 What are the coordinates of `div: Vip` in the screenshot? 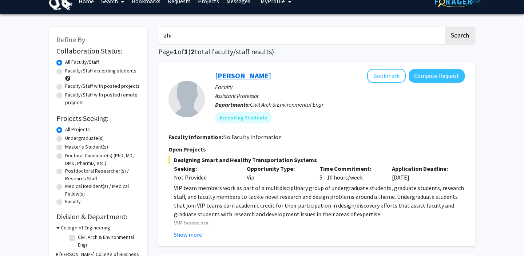 It's located at (278, 173).